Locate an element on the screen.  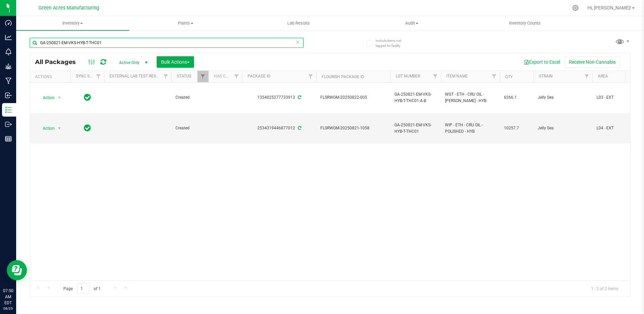
inline-svg: Dashboard is located at coordinates (9, 23).